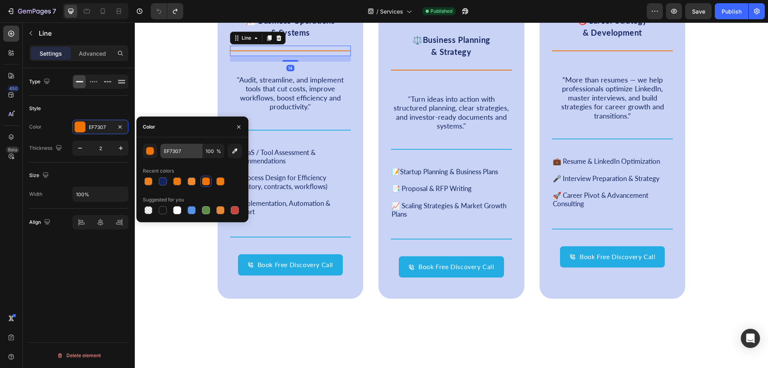 The width and height of the screenshot is (768, 368). Describe the element at coordinates (79, 355) in the screenshot. I see `button: Delete element` at that location.